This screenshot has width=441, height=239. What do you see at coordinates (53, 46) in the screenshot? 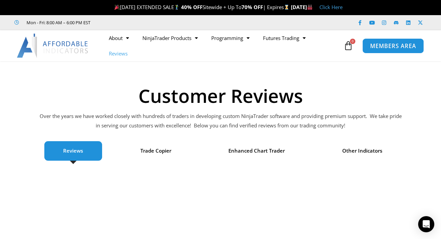
I see `img: LogoAI | Affordable Indicators – NinjaTrader` at bounding box center [53, 46].